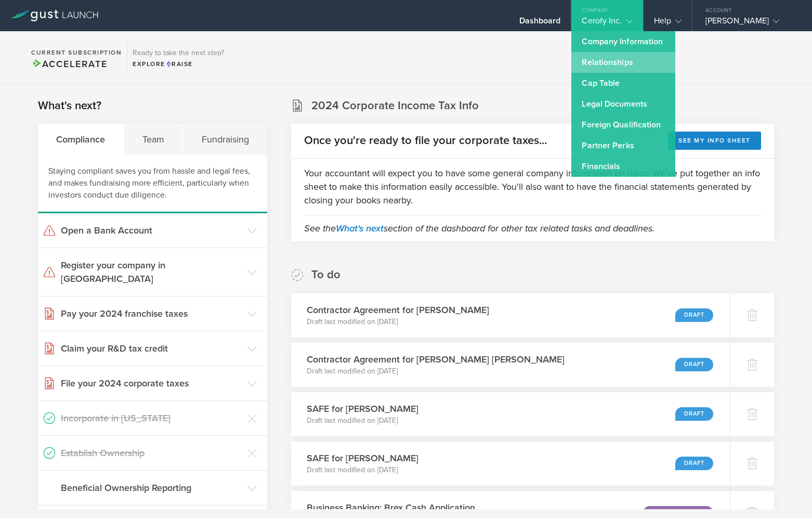  What do you see at coordinates (69, 106) in the screenshot?
I see `h2: What's next?` at bounding box center [69, 106].